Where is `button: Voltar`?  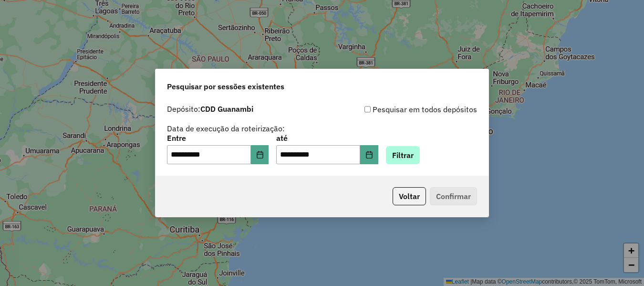 button: Voltar is located at coordinates (409, 196).